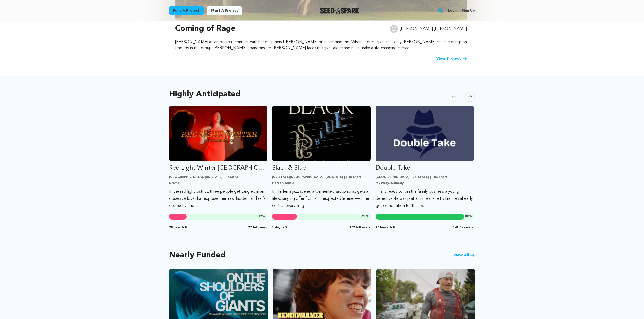 This screenshot has width=644, height=319. What do you see at coordinates (179, 228) in the screenshot?
I see `span: 28 days left` at bounding box center [179, 228].